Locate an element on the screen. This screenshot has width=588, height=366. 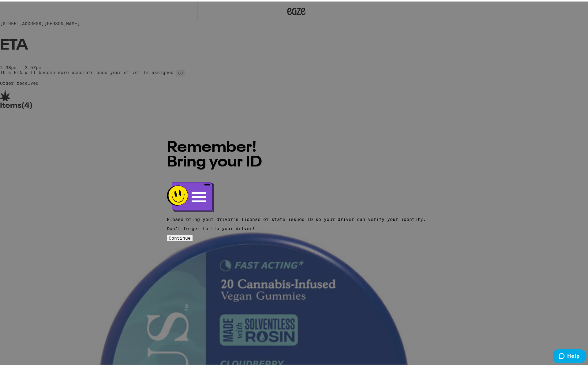
span: Help is located at coordinates (20, 7).